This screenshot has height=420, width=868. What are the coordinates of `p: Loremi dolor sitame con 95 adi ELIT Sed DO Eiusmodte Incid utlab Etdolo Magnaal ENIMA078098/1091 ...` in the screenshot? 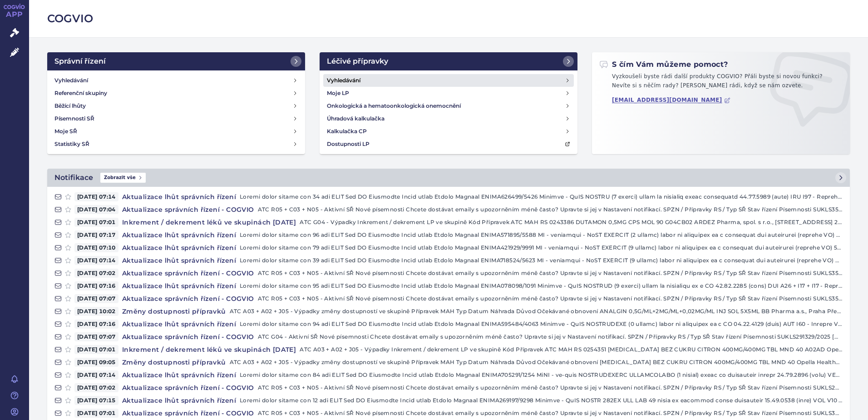 It's located at (541, 286).